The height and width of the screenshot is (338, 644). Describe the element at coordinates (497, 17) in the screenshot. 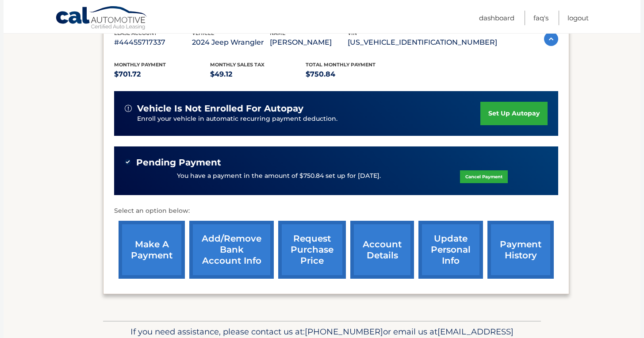

I see `a: Dashboard` at that location.